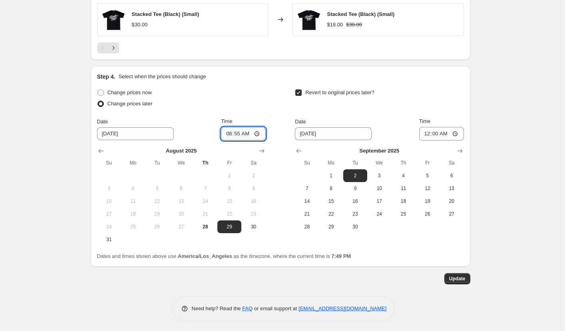 This screenshot has height=331, width=565. Describe the element at coordinates (133, 227) in the screenshot. I see `button: Monday August 25 2025` at that location.